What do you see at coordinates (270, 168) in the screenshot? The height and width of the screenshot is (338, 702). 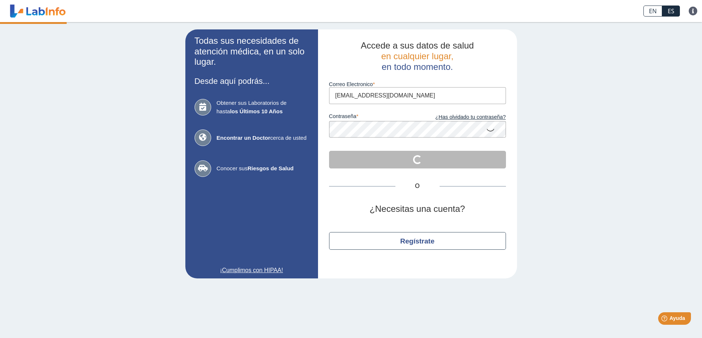 I see `b: Riesgos de Salud` at bounding box center [270, 168].